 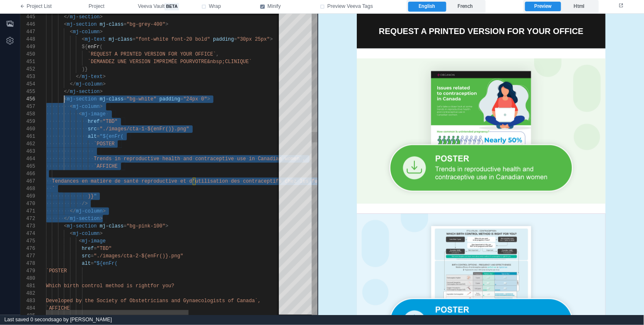 What do you see at coordinates (236, 181) in the screenshot?
I see `span: des` at bounding box center [236, 181].